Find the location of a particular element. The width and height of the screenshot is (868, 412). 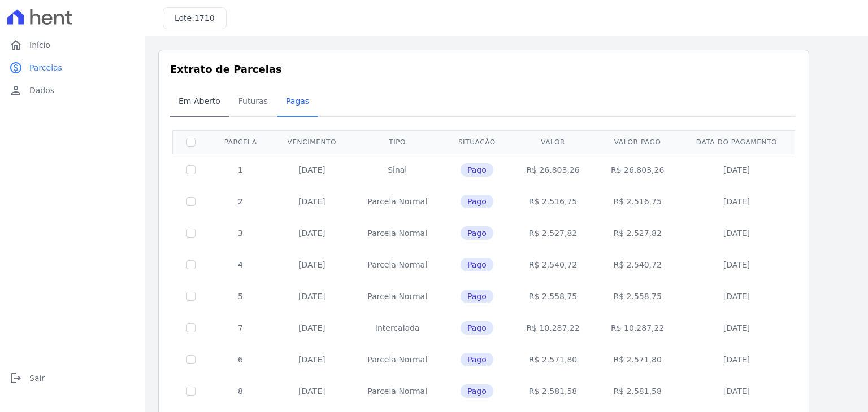

th: Vencimento is located at coordinates (311, 142).